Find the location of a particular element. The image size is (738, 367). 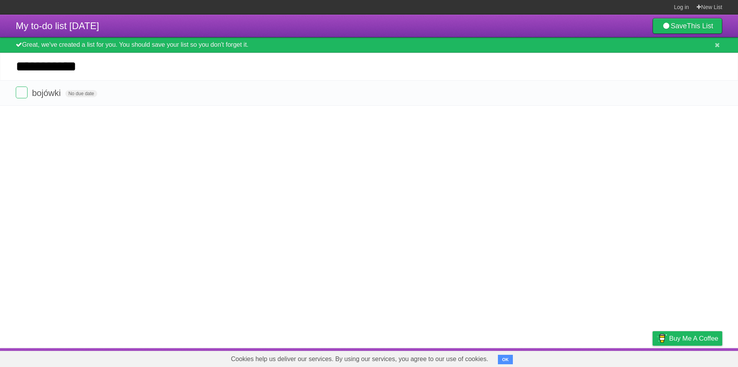

a: Privacy is located at coordinates (652, 358).